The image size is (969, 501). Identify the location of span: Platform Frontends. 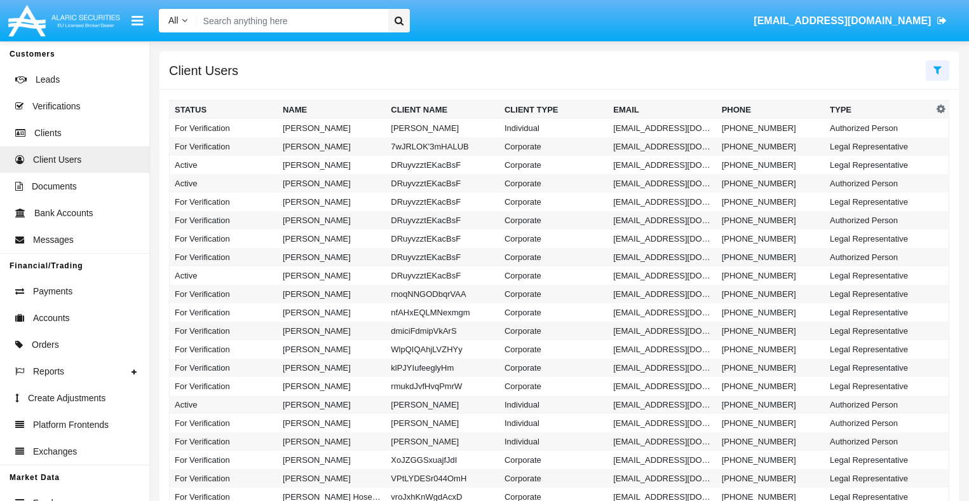
(71, 425).